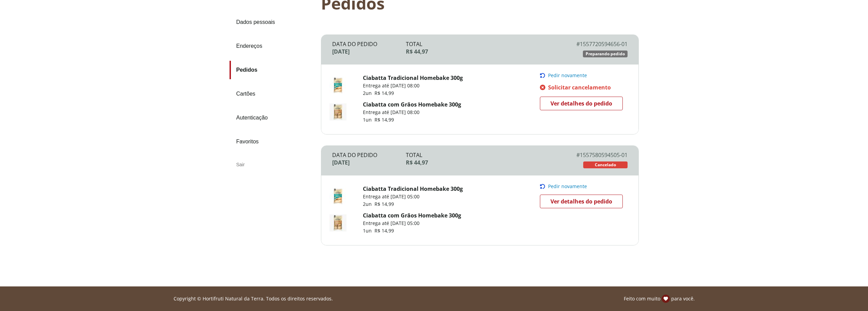 This screenshot has height=311, width=868. I want to click on a: Solicitar cancelamento, so click(583, 87).